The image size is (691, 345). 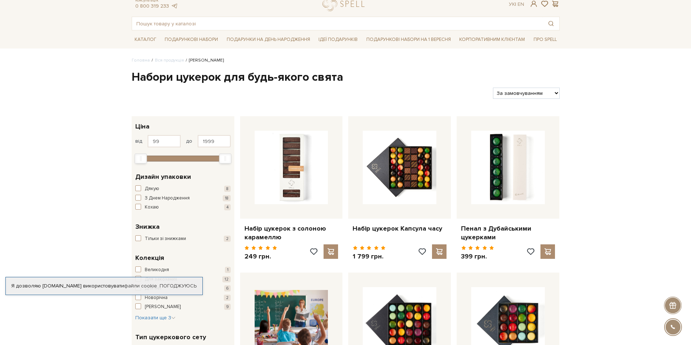 What do you see at coordinates (183, 270) in the screenshot?
I see `button: Великодня 1` at bounding box center [183, 270].